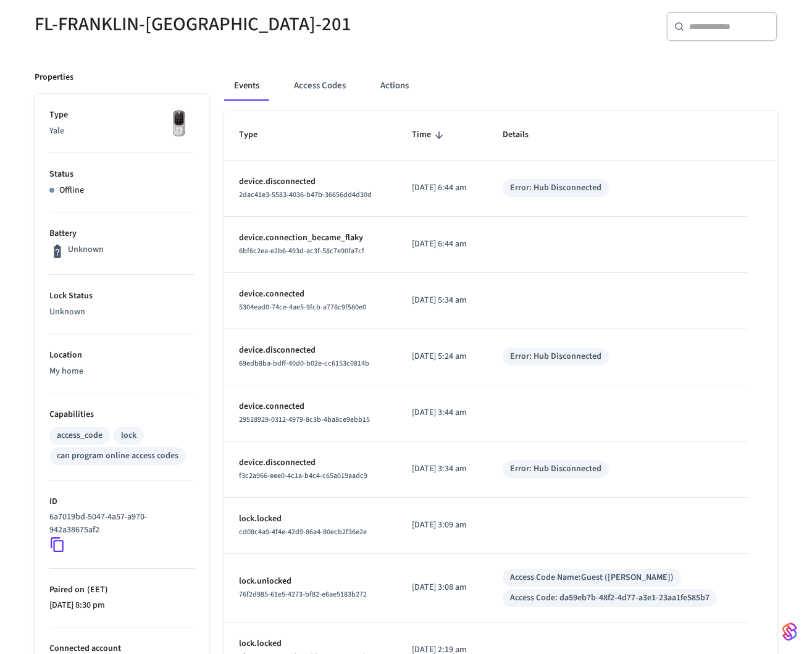  I want to click on p: Battery, so click(122, 234).